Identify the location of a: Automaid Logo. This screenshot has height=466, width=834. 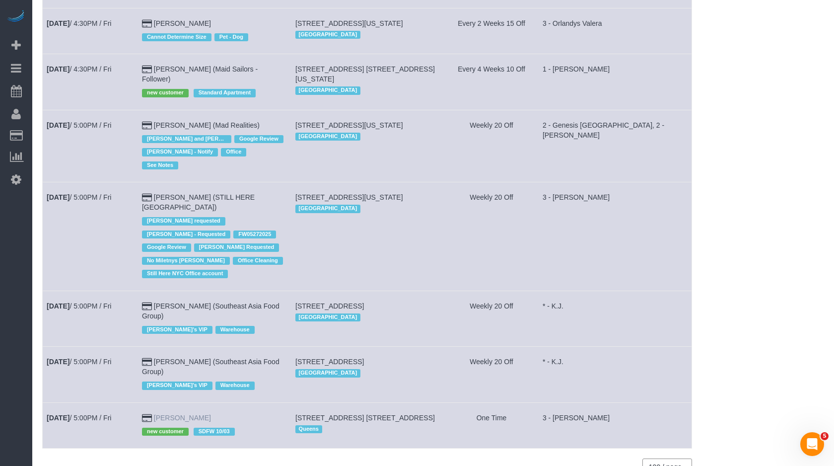
(16, 17).